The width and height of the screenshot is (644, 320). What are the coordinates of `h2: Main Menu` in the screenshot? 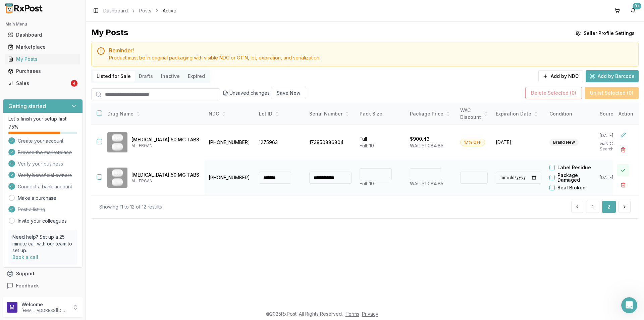 It's located at (43, 24).